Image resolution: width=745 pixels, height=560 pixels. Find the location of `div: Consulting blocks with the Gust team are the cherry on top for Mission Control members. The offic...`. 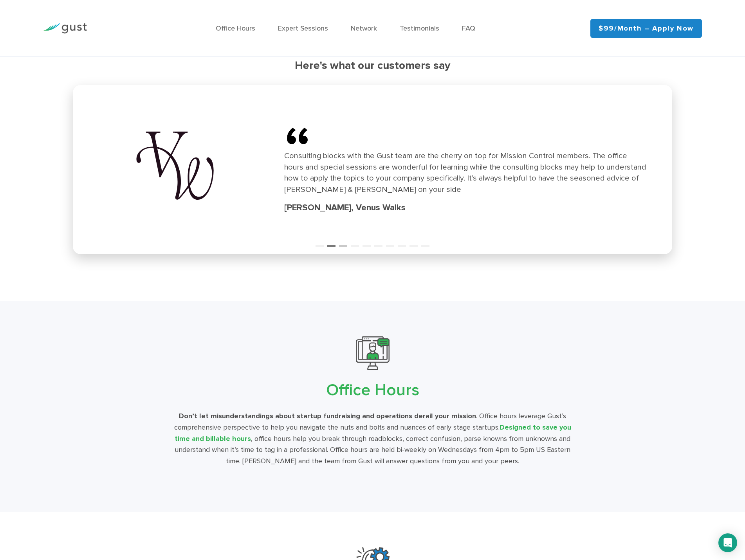

div: Consulting blocks with the Gust team are the cherry on top for Mission Control members. The offic... is located at coordinates (466, 172).